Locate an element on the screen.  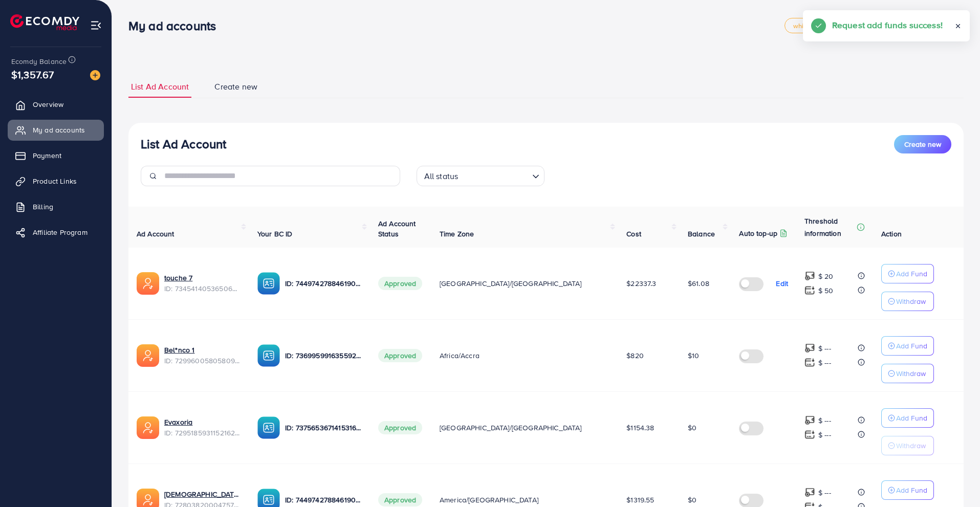
span: $1,357.67 is located at coordinates (32, 74).